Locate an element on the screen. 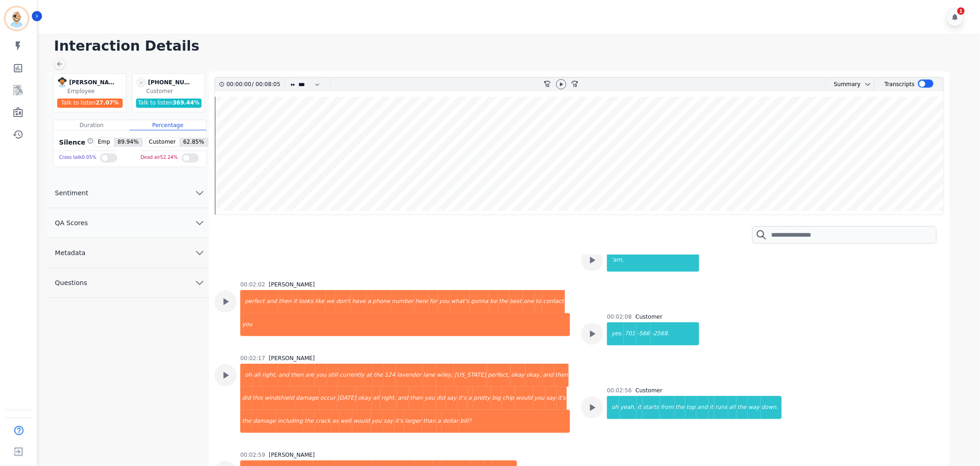  div: -2568. is located at coordinates (674, 334).